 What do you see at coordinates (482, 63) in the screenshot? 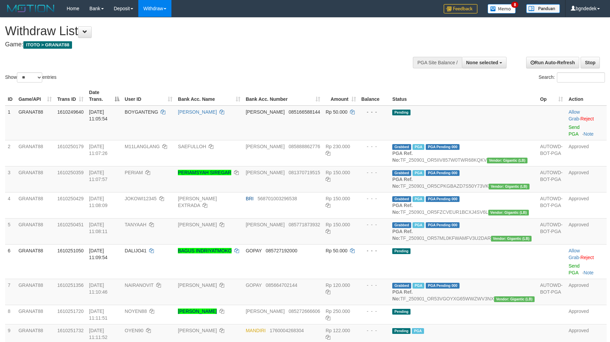
I see `span: None selected` at bounding box center [482, 63].